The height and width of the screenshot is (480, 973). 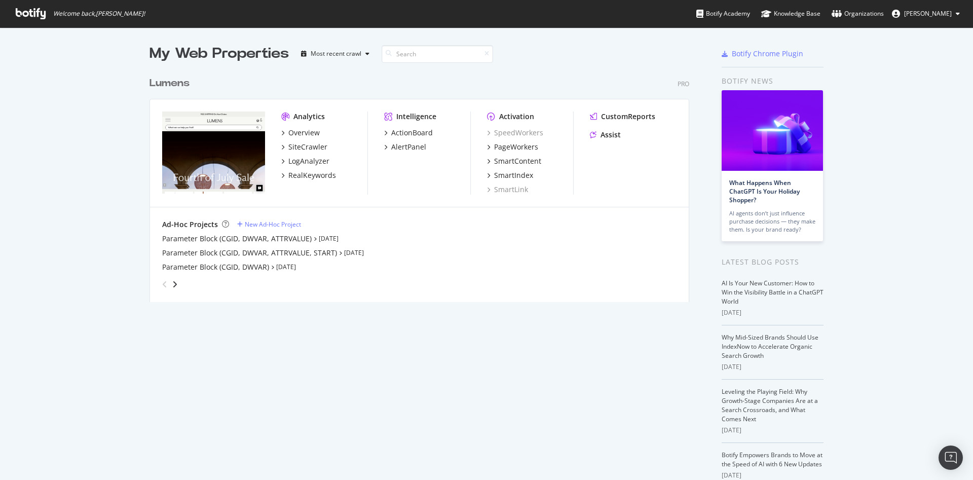 What do you see at coordinates (169, 83) in the screenshot?
I see `div: Lumens` at bounding box center [169, 83].